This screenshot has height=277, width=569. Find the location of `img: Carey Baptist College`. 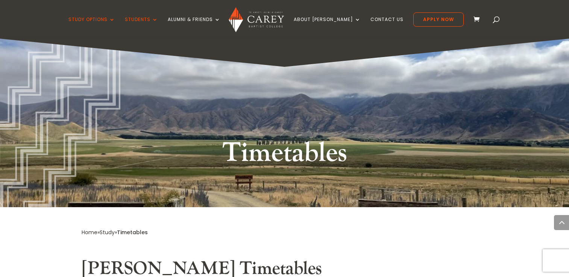

img: Carey Baptist College is located at coordinates (256, 20).